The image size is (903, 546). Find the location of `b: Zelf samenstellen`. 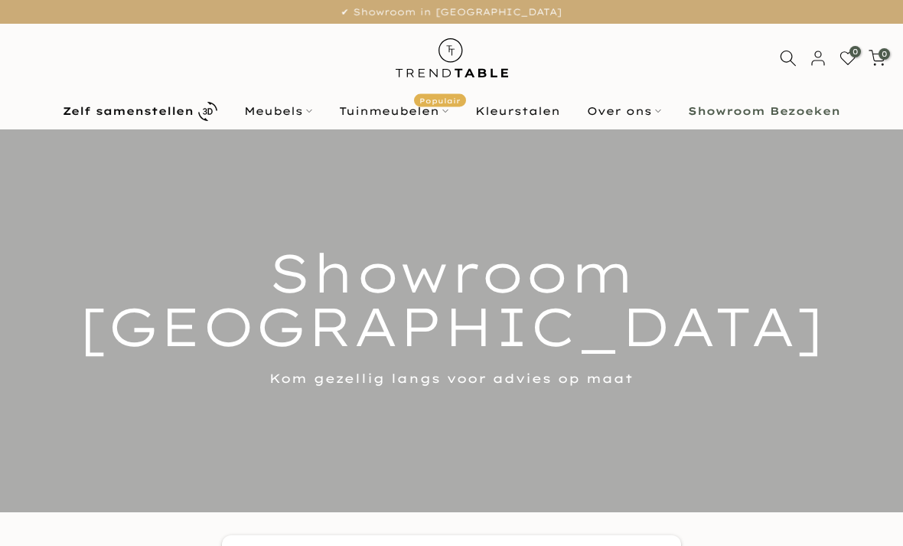

b: Zelf samenstellen is located at coordinates (128, 111).